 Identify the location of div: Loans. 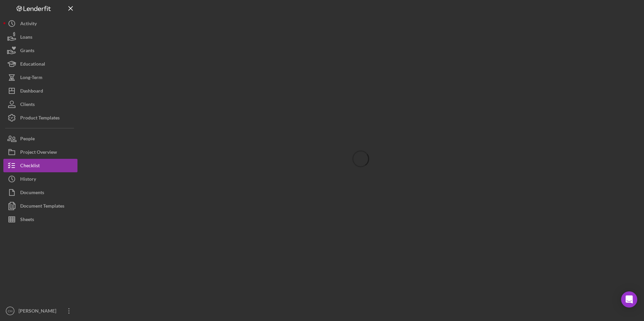
(26, 38).